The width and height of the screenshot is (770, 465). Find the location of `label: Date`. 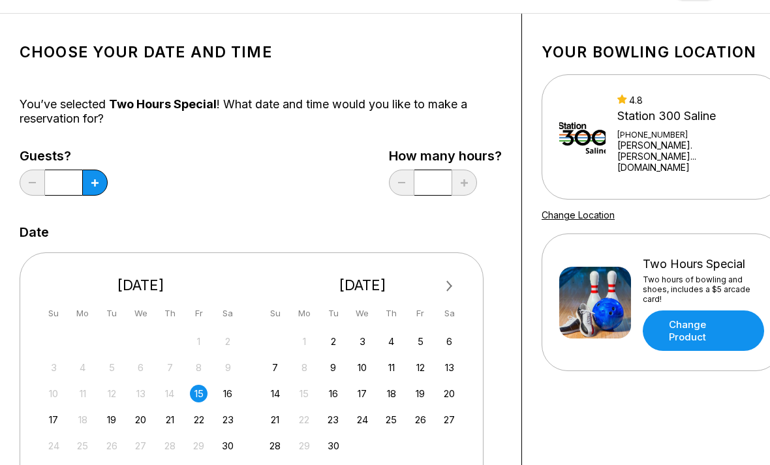

label: Date is located at coordinates (34, 232).